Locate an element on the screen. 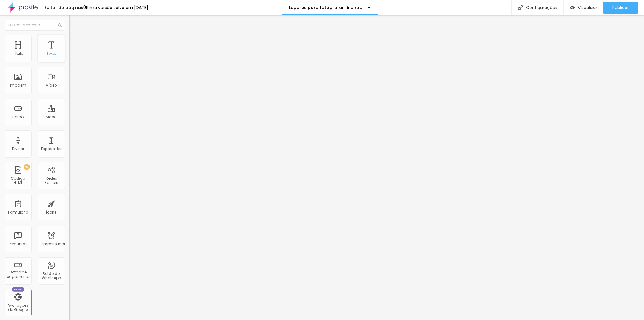 This screenshot has height=320, width=644. font: Espaçador is located at coordinates (52, 148).